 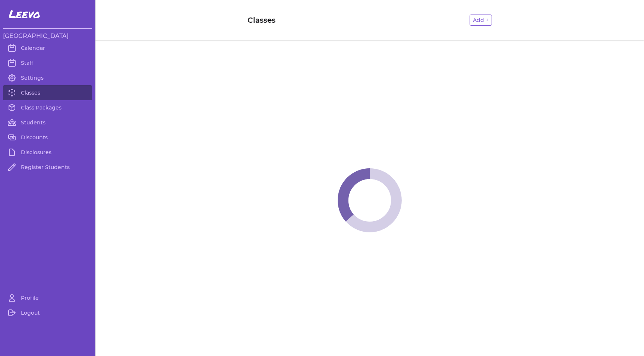 What do you see at coordinates (47, 167) in the screenshot?
I see `a: Register Students` at bounding box center [47, 167].